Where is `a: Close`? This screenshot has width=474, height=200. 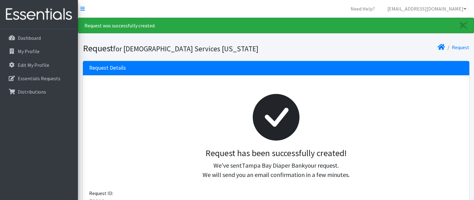
a: Close is located at coordinates (464, 26).